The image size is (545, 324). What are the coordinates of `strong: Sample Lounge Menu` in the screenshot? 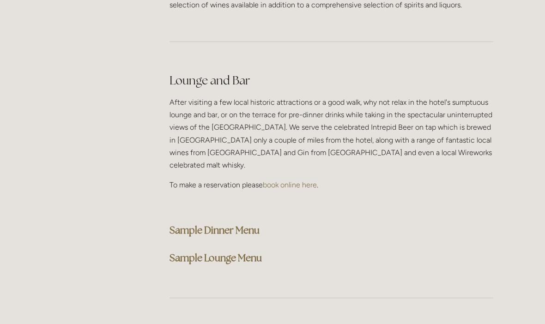 It's located at (216, 258).